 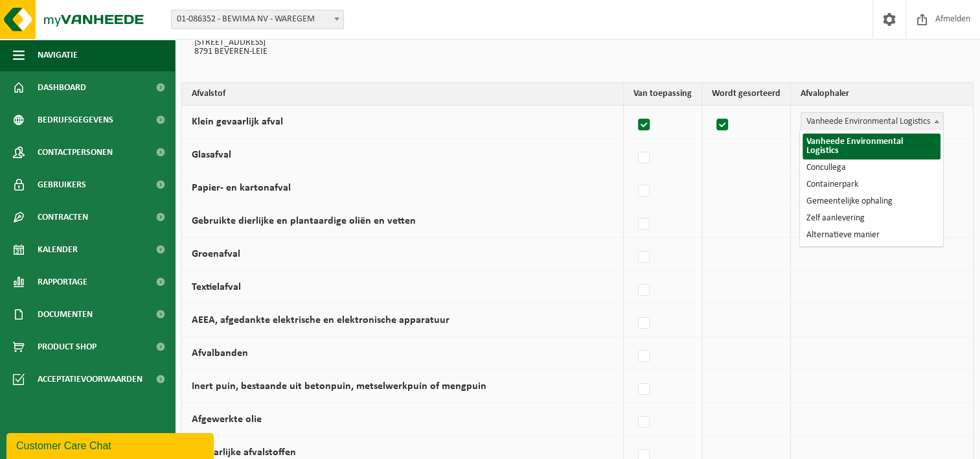 I want to click on th: Afvalophaler, so click(x=882, y=94).